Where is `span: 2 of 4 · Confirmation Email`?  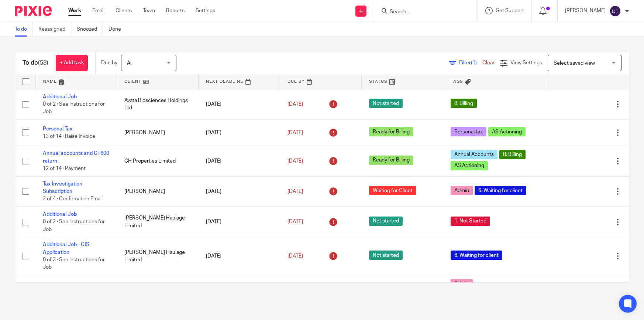
span: 2 of 4 · Confirmation Email is located at coordinates (73, 199).